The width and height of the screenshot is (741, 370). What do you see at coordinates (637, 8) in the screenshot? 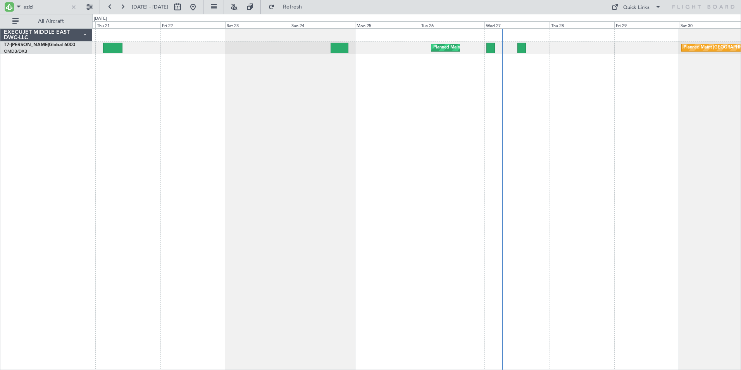
I see `div: Quick Links` at bounding box center [637, 8].